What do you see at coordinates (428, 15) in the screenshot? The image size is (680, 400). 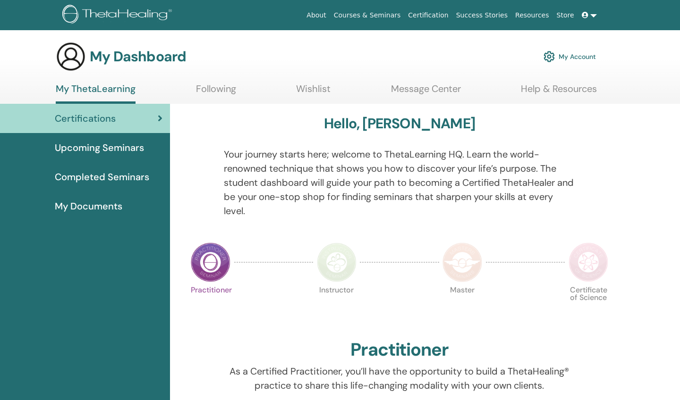 I see `a: Certification` at bounding box center [428, 15].